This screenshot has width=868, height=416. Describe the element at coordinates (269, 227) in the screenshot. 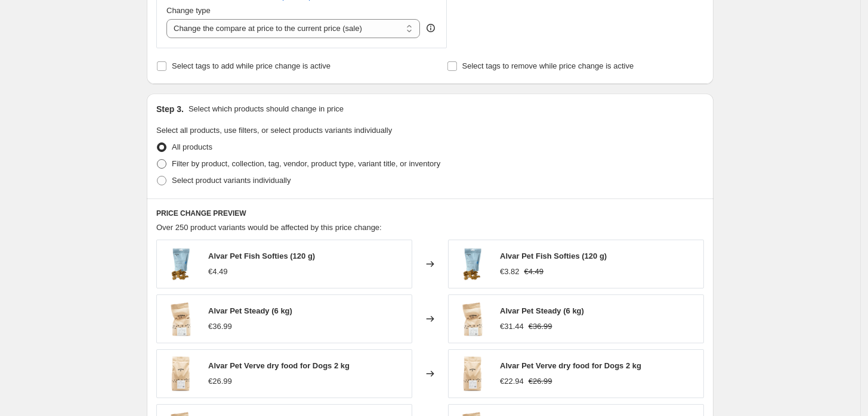

I see `span: Over 250 product variants would be affected by this price change:` at that location.